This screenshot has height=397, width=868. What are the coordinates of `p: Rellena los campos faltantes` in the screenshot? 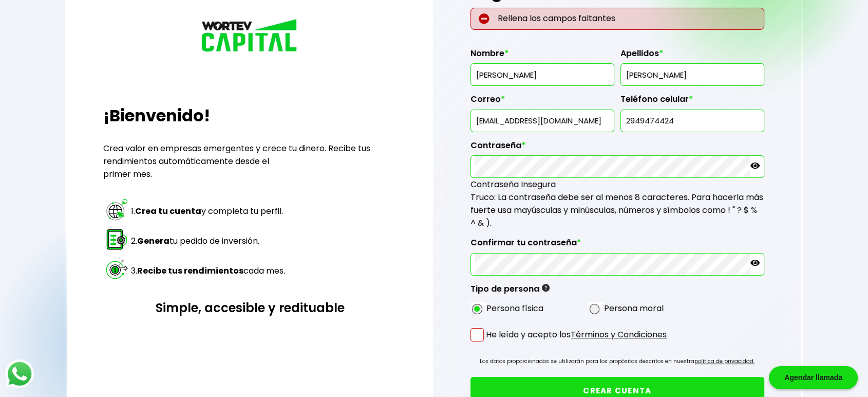 It's located at (617, 19).